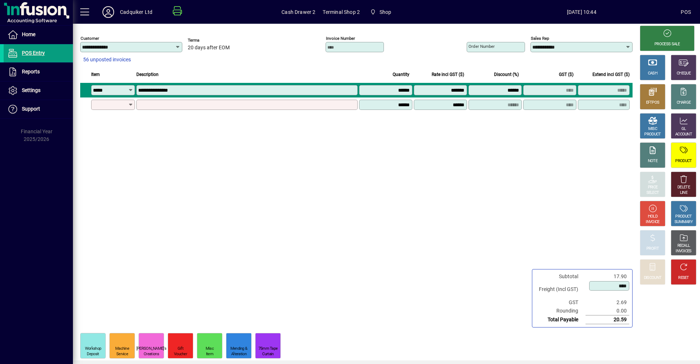 The height and width of the screenshot is (364, 700). Describe the element at coordinates (180, 348) in the screenshot. I see `div: Gift` at that location.